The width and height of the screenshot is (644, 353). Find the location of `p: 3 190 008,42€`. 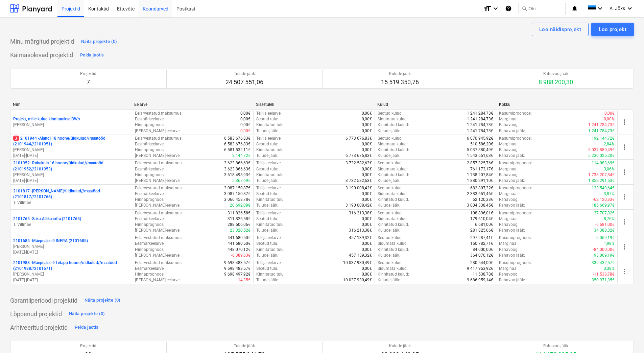

p: 3 190 008,42€ is located at coordinates (359, 205).